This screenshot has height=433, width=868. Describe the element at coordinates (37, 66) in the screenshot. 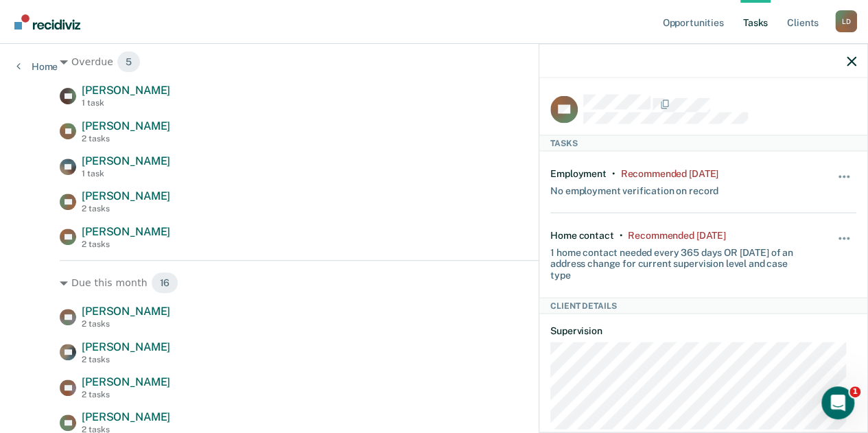

I see `a: Home` at that location.